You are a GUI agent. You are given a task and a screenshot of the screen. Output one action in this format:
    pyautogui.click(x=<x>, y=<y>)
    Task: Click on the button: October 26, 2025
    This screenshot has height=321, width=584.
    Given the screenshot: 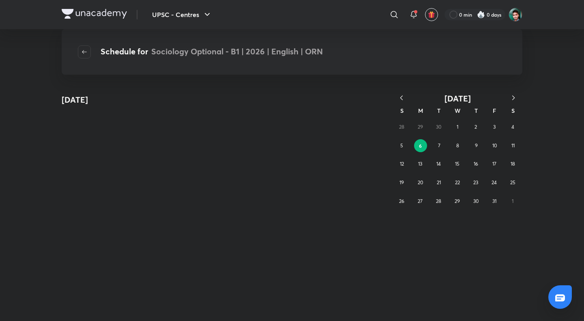 What is the action you would take?
    pyautogui.click(x=402, y=201)
    